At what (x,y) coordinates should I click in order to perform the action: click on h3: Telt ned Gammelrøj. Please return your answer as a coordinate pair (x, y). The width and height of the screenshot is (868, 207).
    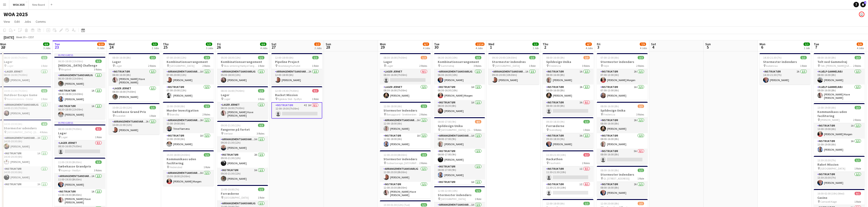
    Looking at the image, I should click on (839, 62).